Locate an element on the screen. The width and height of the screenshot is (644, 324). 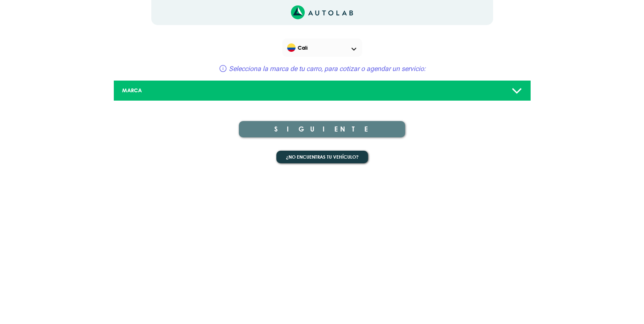
span: Cali is located at coordinates (322, 48).